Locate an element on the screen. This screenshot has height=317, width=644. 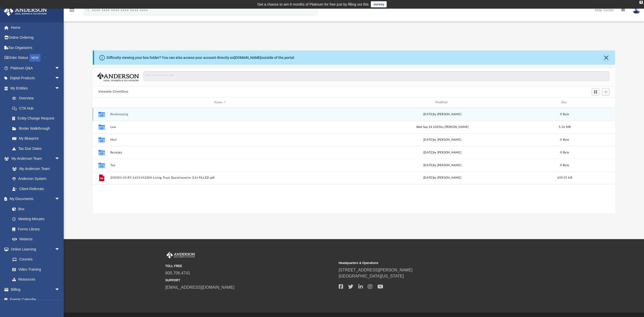
button: Receipts is located at coordinates (220, 152).